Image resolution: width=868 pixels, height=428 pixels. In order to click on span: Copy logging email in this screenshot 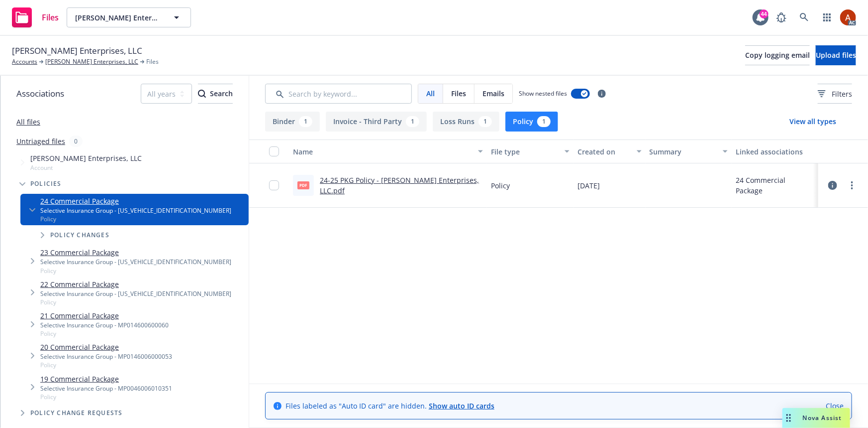, I will do `click(778, 55)`.